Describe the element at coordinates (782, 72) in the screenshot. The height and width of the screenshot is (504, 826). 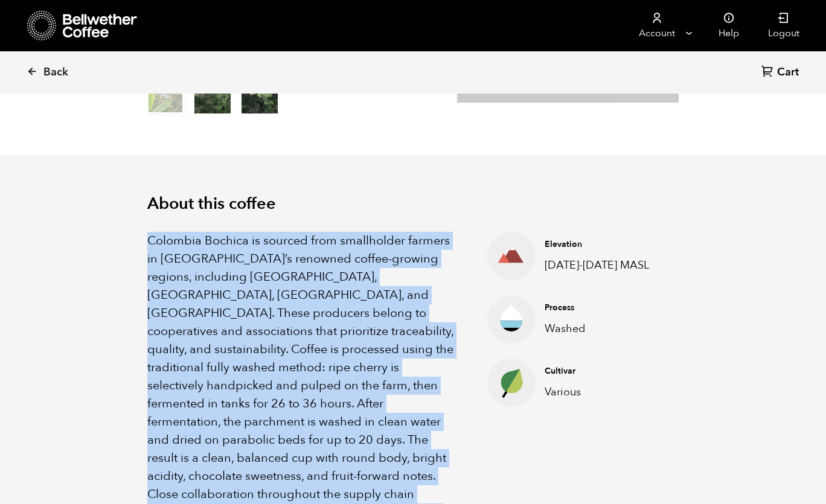
I see `a: Cart` at that location.